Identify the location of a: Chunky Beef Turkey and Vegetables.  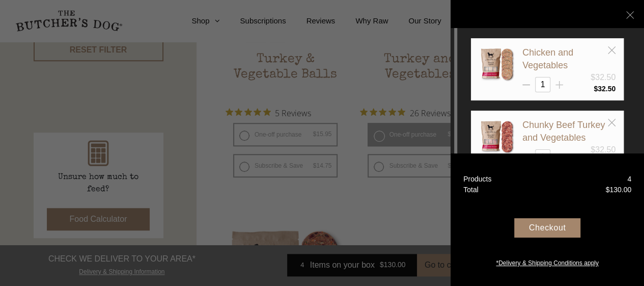
(564, 131).